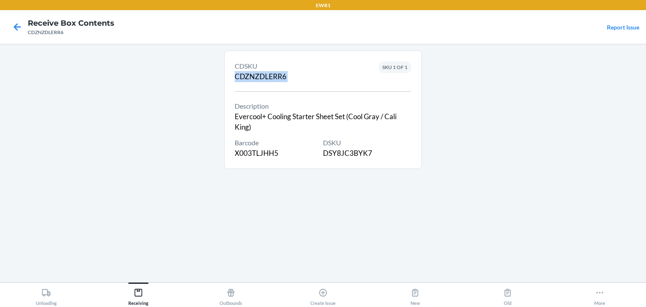 Image resolution: width=646 pixels, height=307 pixels. I want to click on div: New, so click(415, 295).